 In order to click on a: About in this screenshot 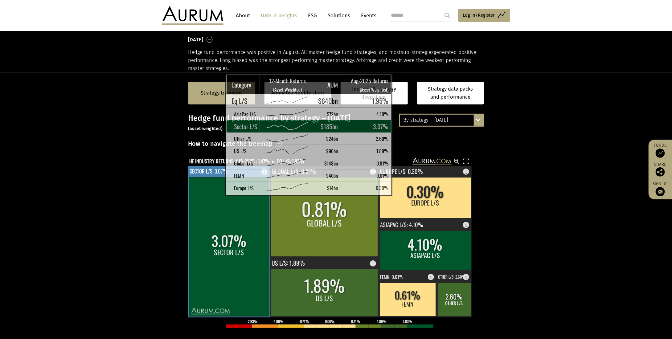, I will do `click(243, 15)`.